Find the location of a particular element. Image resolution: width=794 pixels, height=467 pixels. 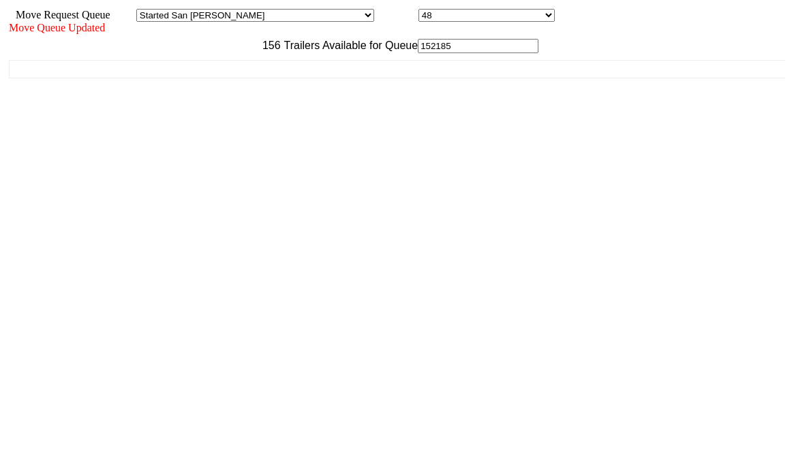

span: 156 is located at coordinates (268, 45).